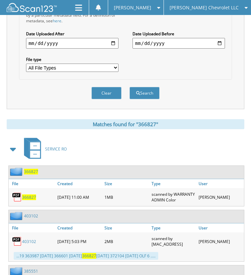 The width and height of the screenshot is (251, 275). Describe the element at coordinates (72, 34) in the screenshot. I see `label: Date Uploaded After` at that location.